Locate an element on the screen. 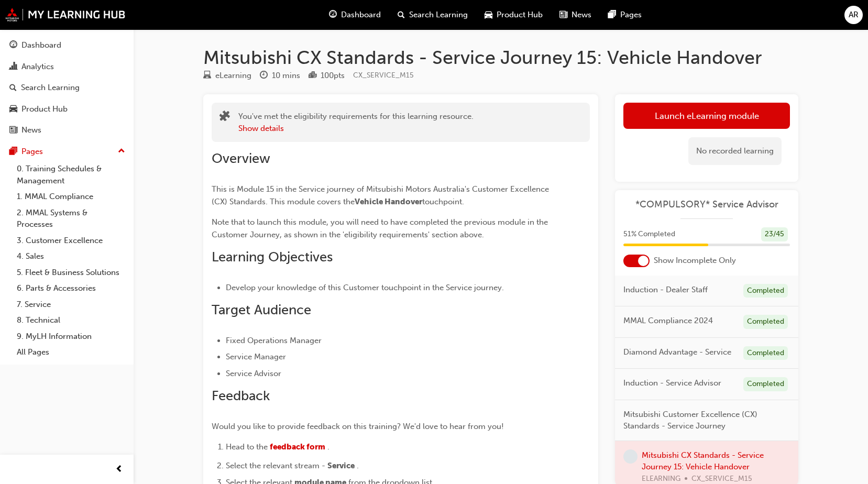 Image resolution: width=868 pixels, height=484 pixels. a: car-iconProduct Hub is located at coordinates (513, 15).